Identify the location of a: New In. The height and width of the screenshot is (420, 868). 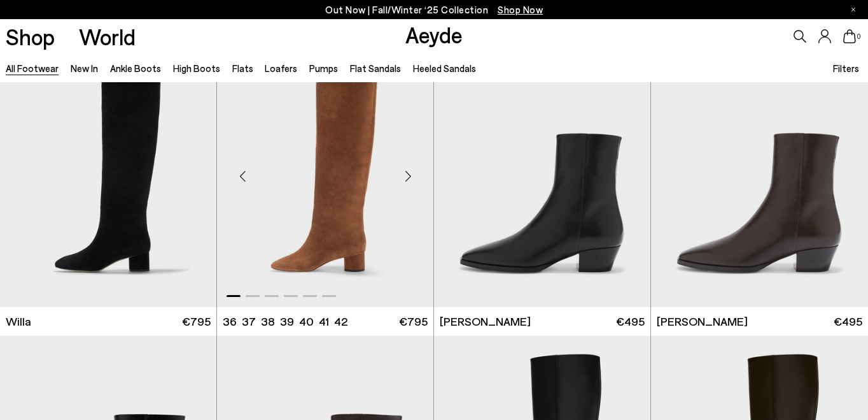
(84, 68).